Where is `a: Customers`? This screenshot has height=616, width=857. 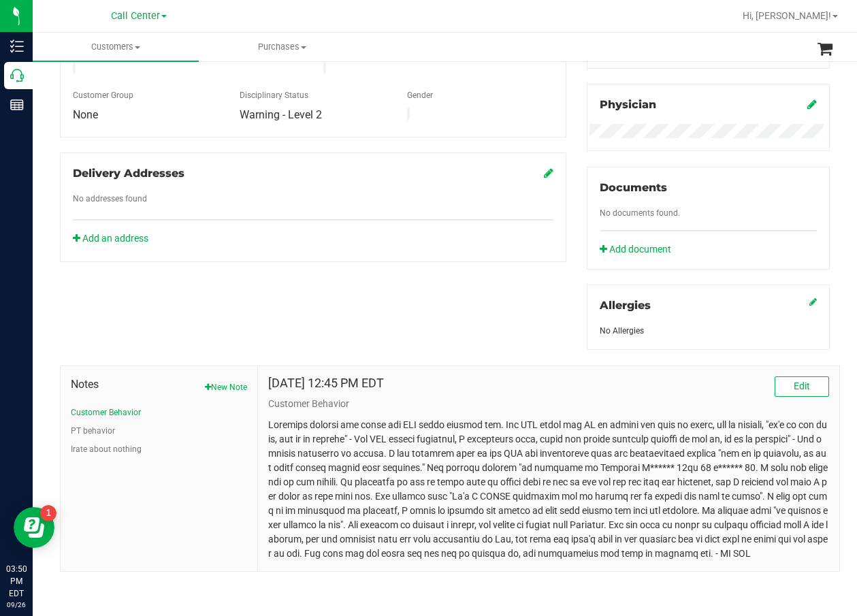 a: Customers is located at coordinates (116, 47).